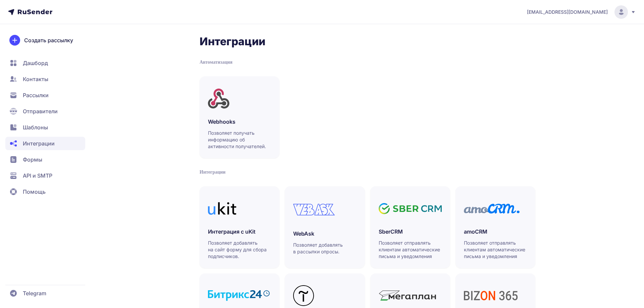  I want to click on a: Telegram, so click(45, 293).